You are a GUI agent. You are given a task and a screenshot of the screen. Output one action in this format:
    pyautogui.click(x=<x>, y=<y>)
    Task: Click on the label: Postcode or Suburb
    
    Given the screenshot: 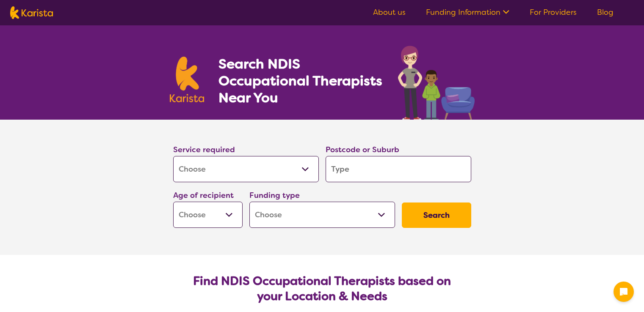 What is the action you would take?
    pyautogui.click(x=363, y=150)
    